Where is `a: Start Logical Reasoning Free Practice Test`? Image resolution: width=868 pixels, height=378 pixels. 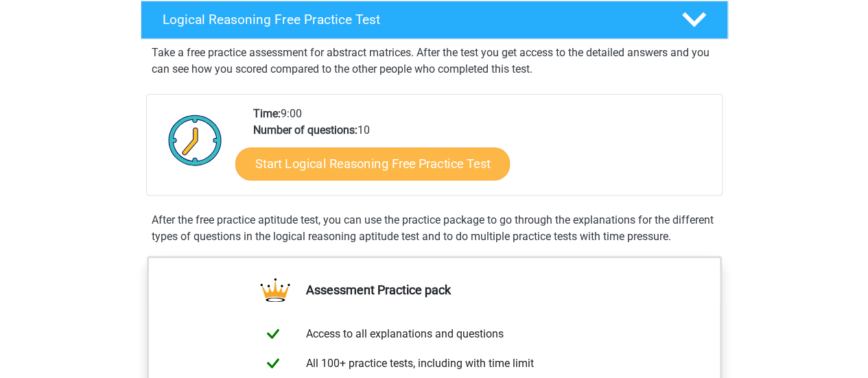
a: Start Logical Reasoning Free Practice Test is located at coordinates (373, 163).